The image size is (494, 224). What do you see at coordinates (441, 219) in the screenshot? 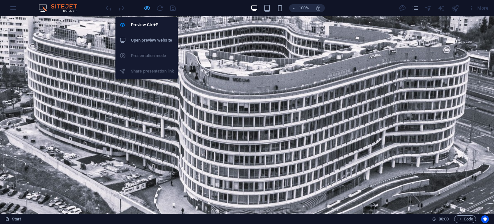
I see `h6: Session time` at bounding box center [441, 219].